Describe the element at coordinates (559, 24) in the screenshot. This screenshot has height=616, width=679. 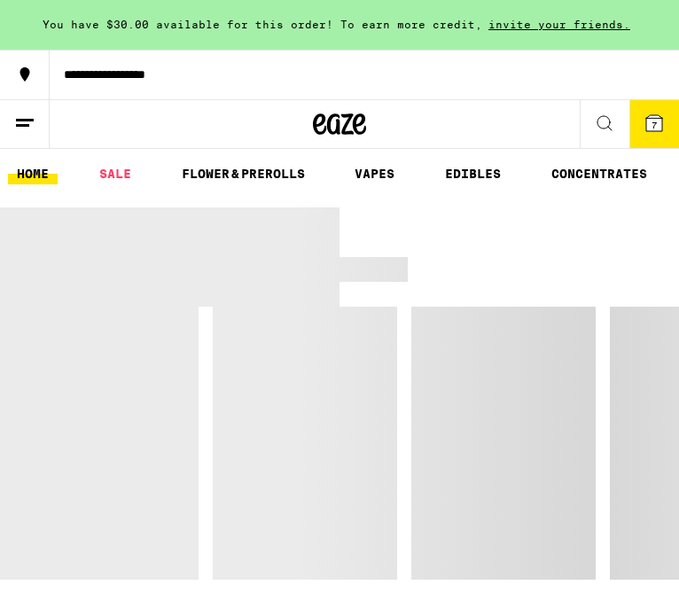
I see `span: invite your friends.` at that location.